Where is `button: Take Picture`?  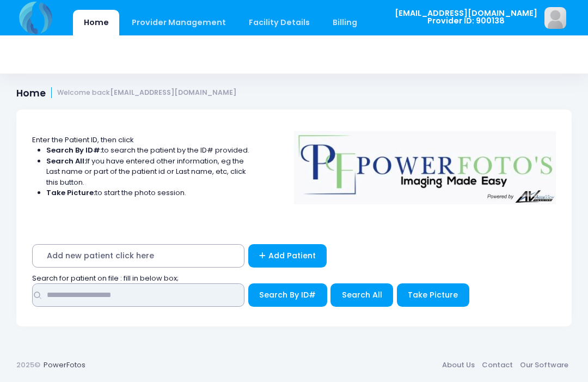 button: Take Picture is located at coordinates (433, 295).